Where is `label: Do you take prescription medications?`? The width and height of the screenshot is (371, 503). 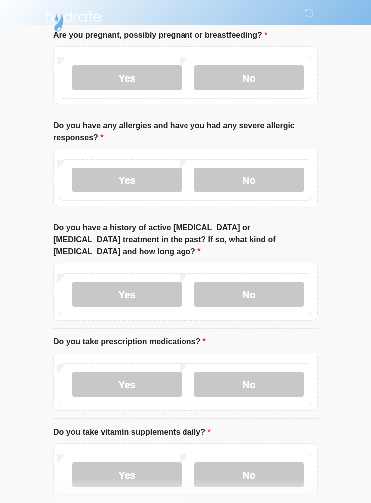
label: Do you take prescription medications? is located at coordinates (130, 342).